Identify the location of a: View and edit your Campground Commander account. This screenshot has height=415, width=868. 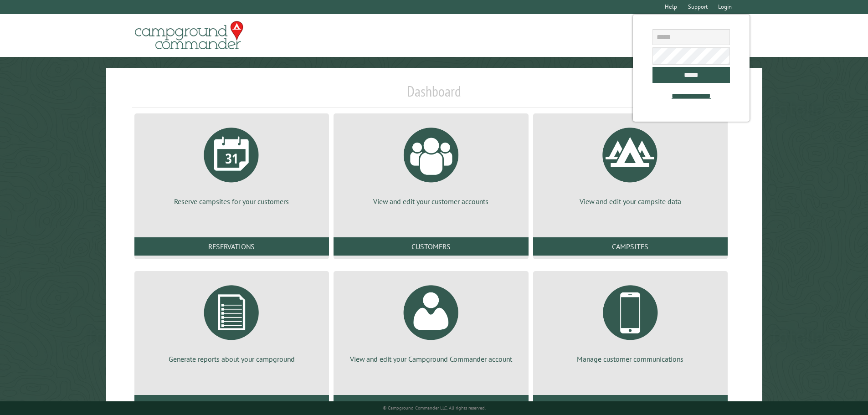
(430, 322).